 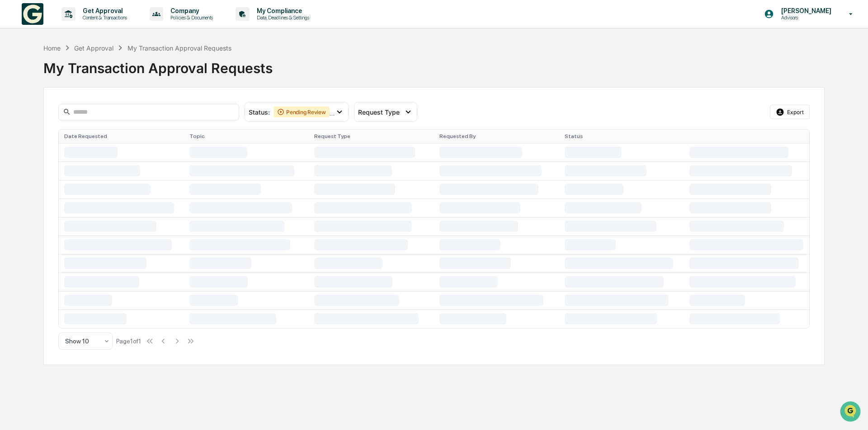 I want to click on div: Page 1 of 1, so click(x=129, y=341).